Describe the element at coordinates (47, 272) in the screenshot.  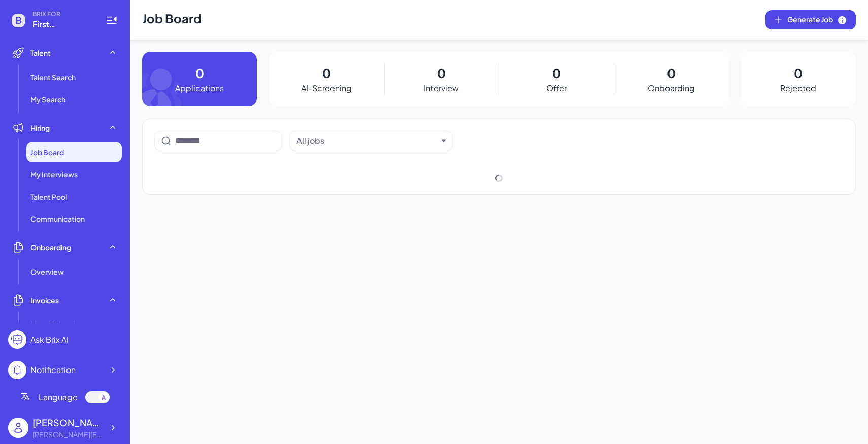
I see `span: Overview` at that location.